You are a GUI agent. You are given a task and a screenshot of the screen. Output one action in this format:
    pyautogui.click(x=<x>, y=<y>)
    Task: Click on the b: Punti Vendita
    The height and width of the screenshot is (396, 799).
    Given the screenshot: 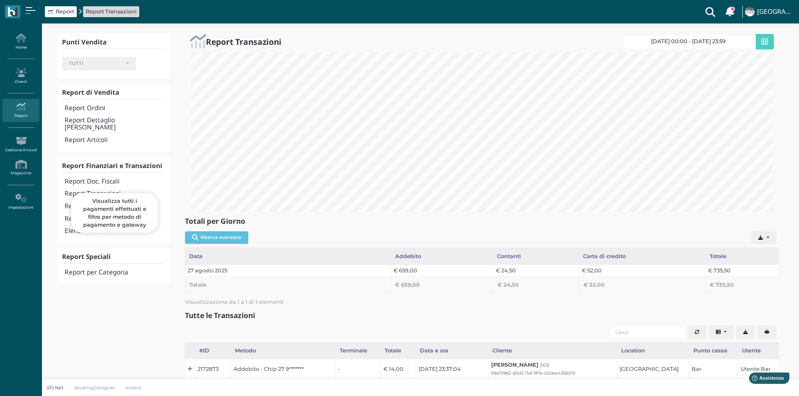 What is the action you would take?
    pyautogui.click(x=84, y=42)
    